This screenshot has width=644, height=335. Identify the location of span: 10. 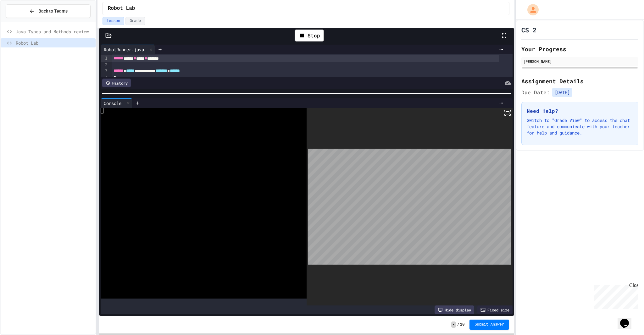
(462, 324).